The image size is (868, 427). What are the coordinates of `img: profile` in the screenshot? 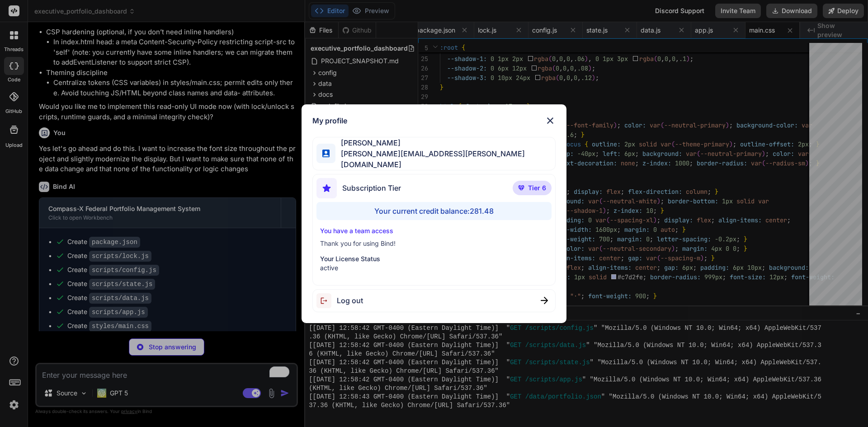 It's located at (326, 153).